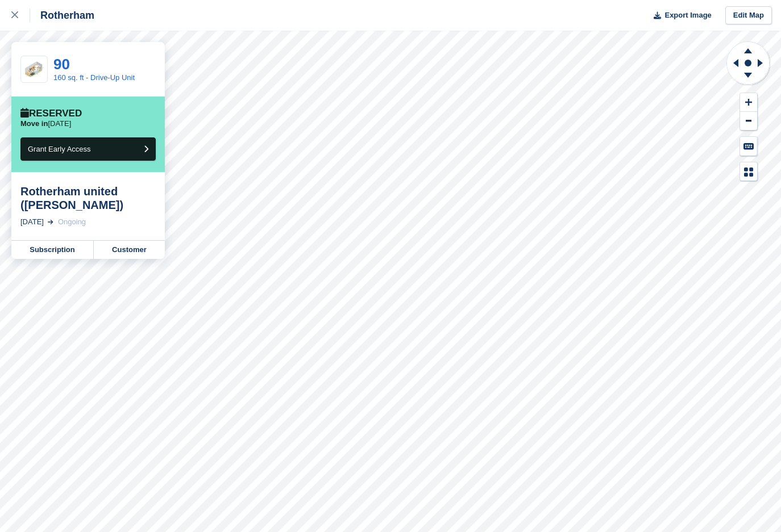  I want to click on span: Move in, so click(34, 124).